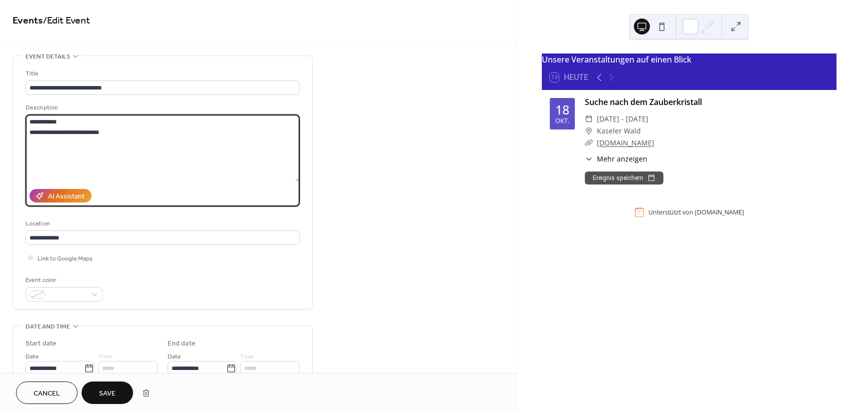 The height and width of the screenshot is (412, 861). I want to click on a: Events, so click(28, 21).